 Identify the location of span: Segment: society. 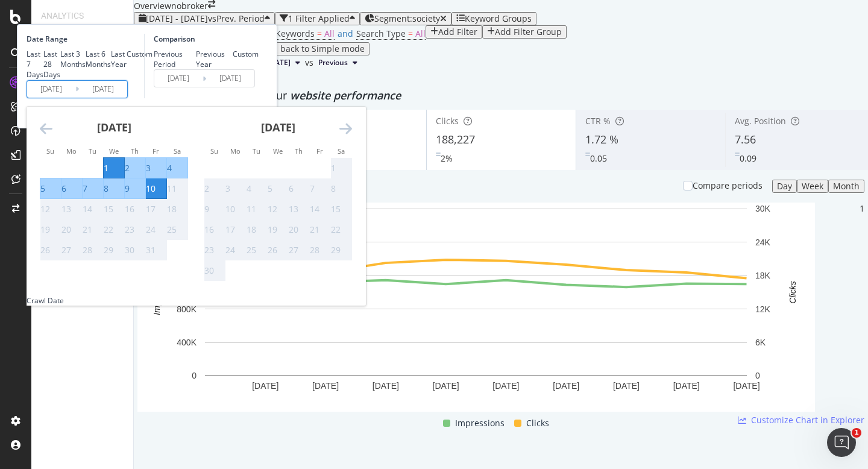
(407, 18).